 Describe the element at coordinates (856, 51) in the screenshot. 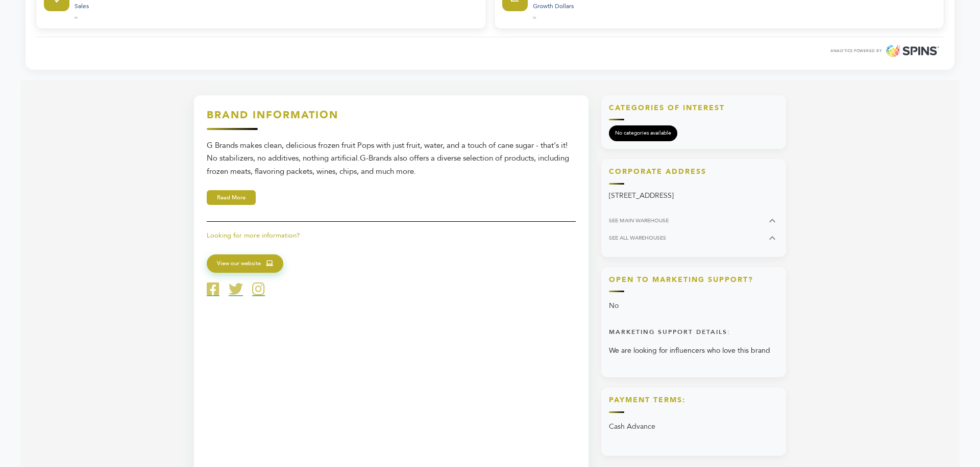

I see `span: ANALYTICS POWERED BY` at that location.